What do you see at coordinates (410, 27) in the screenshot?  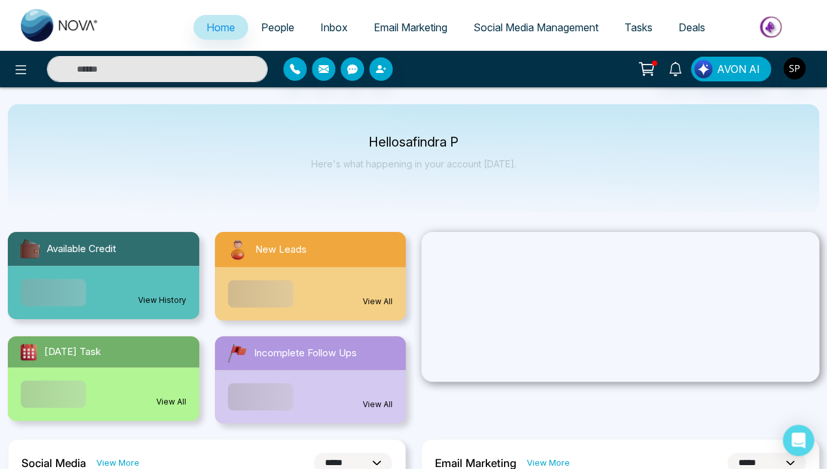 I see `span: Email Marketing` at bounding box center [410, 27].